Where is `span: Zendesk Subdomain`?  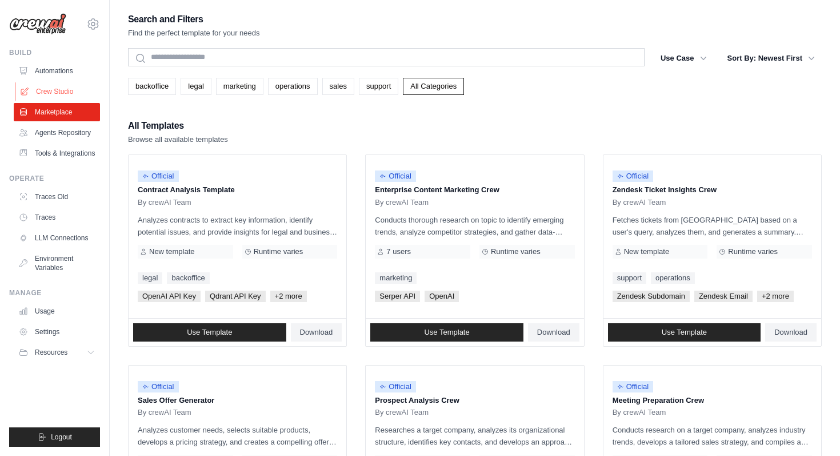
span: Zendesk Subdomain is located at coordinates (651, 296).